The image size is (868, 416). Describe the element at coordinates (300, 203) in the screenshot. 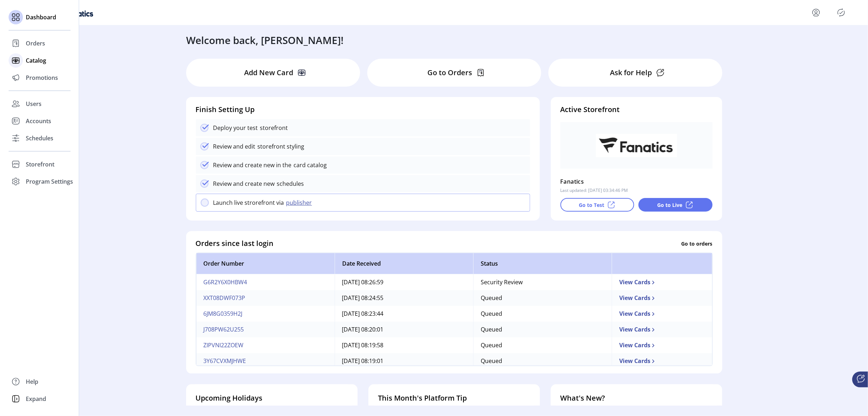

I see `button: publisher` at that location.